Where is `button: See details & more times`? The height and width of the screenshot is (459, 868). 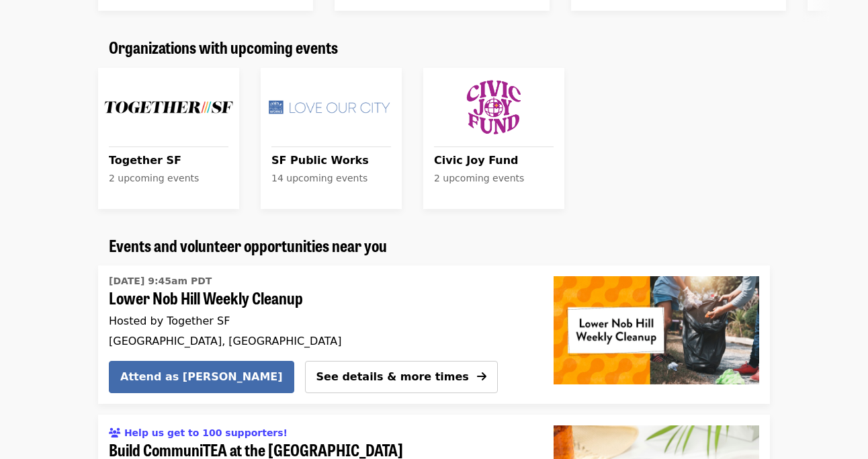
button: See details & more times is located at coordinates (401, 377).